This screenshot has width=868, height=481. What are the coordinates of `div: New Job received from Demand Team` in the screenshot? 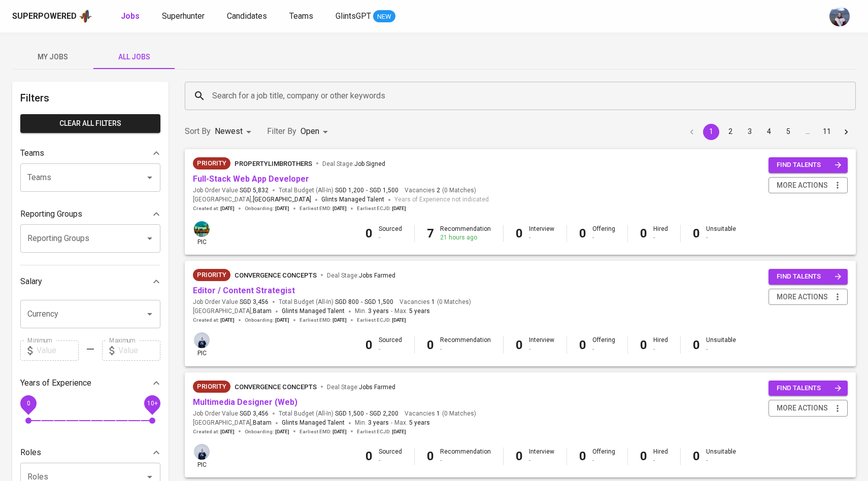 It's located at (212, 163).